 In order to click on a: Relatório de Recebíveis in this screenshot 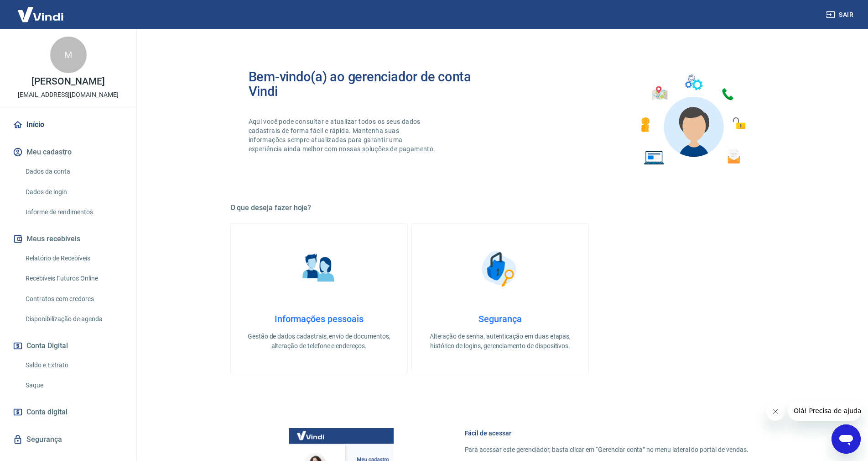, I will do `click(73, 258)`.